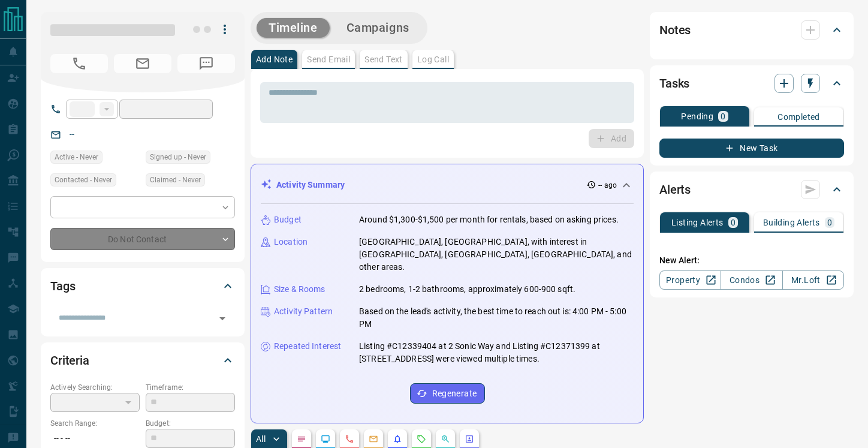  I want to click on p: Building Alerts, so click(791, 223).